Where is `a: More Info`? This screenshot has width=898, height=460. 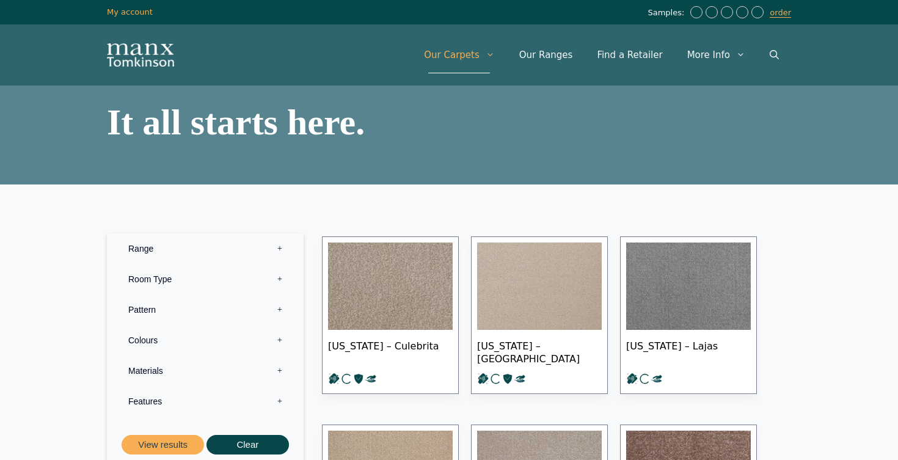
a: More Info is located at coordinates (716, 55).